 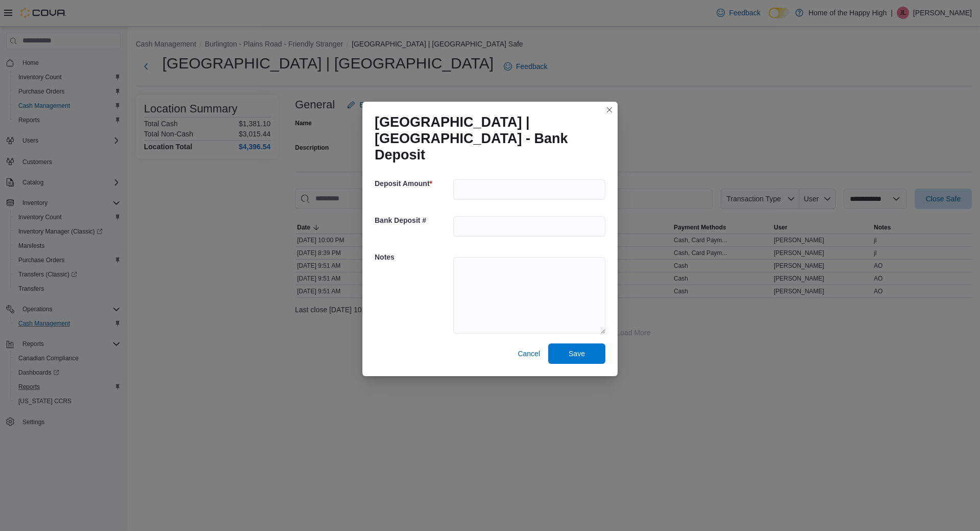 What do you see at coordinates (413, 257) in the screenshot?
I see `h5: Notes` at bounding box center [413, 257].